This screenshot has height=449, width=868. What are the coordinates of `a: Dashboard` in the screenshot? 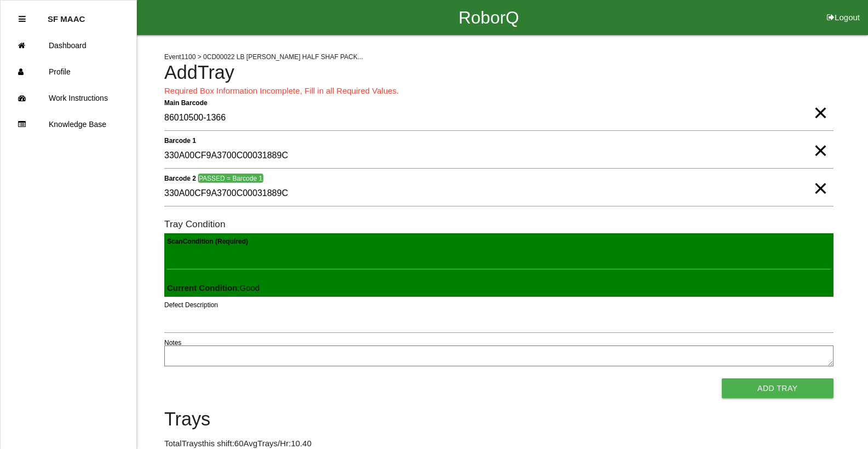 It's located at (68, 46).